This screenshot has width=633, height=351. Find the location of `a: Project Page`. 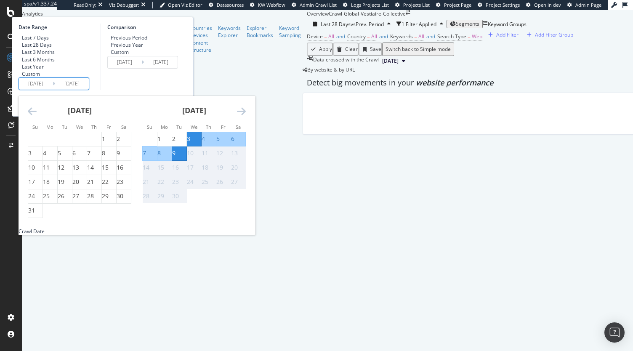

a: Project Page is located at coordinates (454, 5).